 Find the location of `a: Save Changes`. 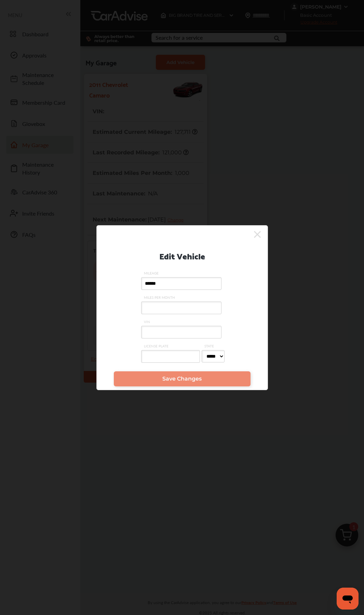

a: Save Changes is located at coordinates (182, 379).